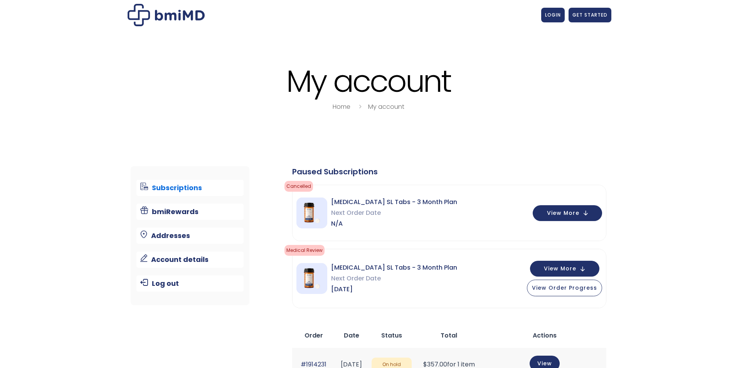  I want to click on a: Log out, so click(190, 283).